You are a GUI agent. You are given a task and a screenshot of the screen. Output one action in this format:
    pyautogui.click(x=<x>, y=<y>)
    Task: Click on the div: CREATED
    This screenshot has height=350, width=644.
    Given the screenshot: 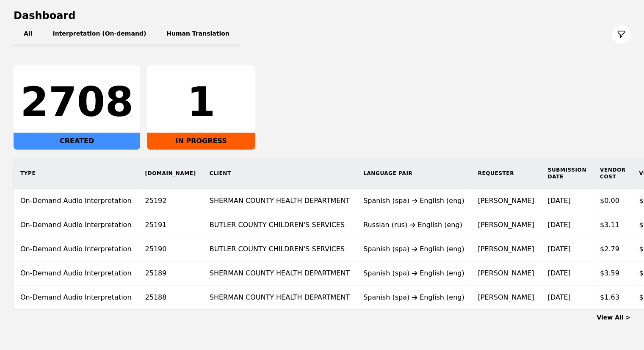 What is the action you would take?
    pyautogui.click(x=77, y=141)
    